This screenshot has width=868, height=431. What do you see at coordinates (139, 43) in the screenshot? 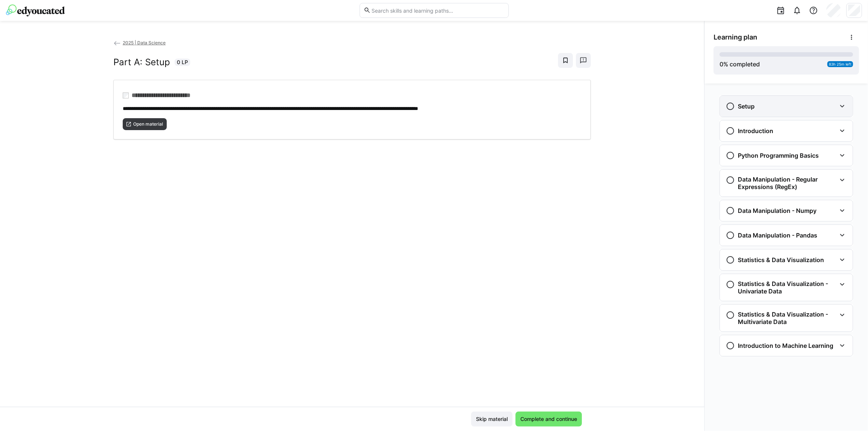
I see `a: 2025 | Data Science` at bounding box center [139, 43].